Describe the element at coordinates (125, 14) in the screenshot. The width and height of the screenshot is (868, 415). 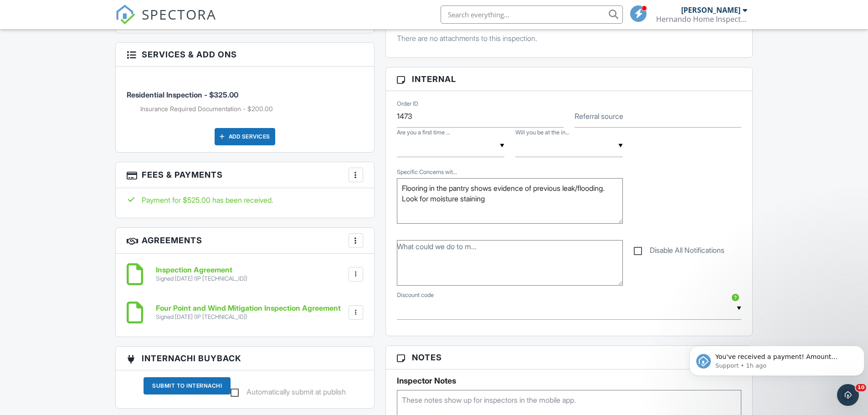
I see `img: The Best Home Inspection Software - Spectora` at that location.